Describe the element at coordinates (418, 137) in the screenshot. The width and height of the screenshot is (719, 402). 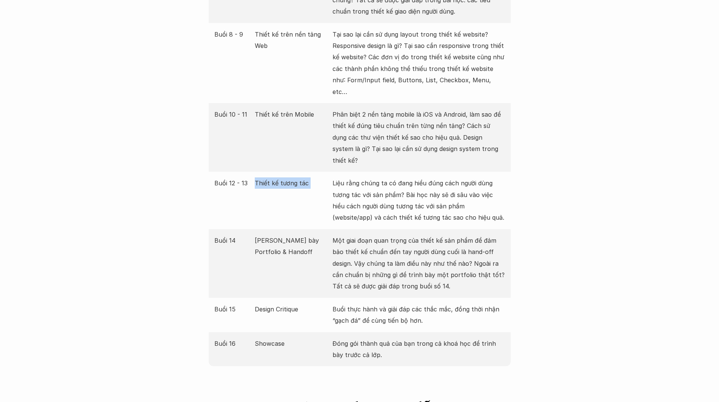
I see `p: Phân biệt 2 nền tảng mobile là iOS và Android, làm sao để thiết kế đúng tiêu chuẩn trên từng nền ...` at that location.